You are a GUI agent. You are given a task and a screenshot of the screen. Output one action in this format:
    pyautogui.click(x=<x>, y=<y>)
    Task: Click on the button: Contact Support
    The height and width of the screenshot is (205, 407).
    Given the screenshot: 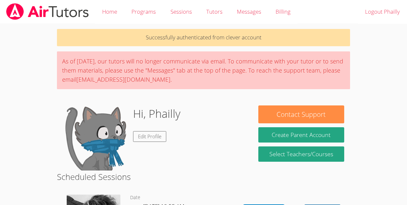 What is the action you would take?
    pyautogui.click(x=301, y=114)
    